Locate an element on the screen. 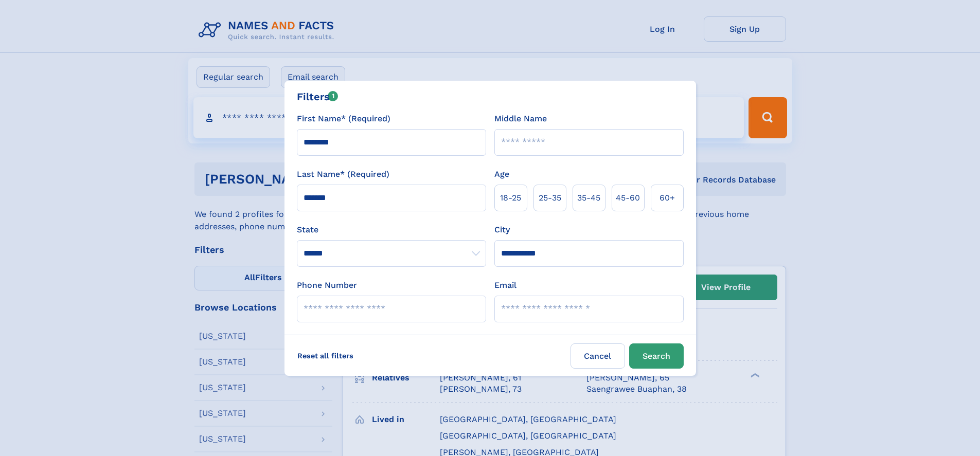  span: 25‑35 is located at coordinates (550, 198).